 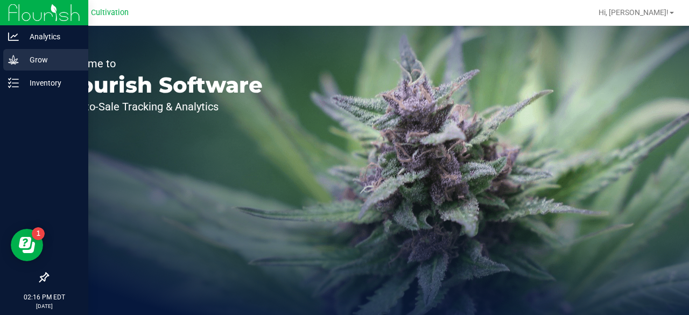 I want to click on p: 02:16 PM EDT, so click(x=44, y=297).